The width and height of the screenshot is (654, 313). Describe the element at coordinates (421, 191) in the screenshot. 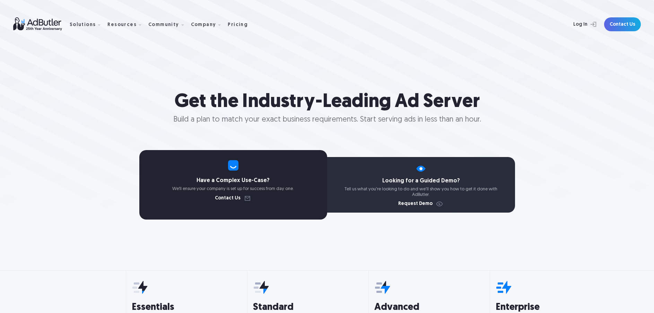

I see `p: Tell us what you're looking to do and we'll show you how to get it done with AdButler.` at that location.